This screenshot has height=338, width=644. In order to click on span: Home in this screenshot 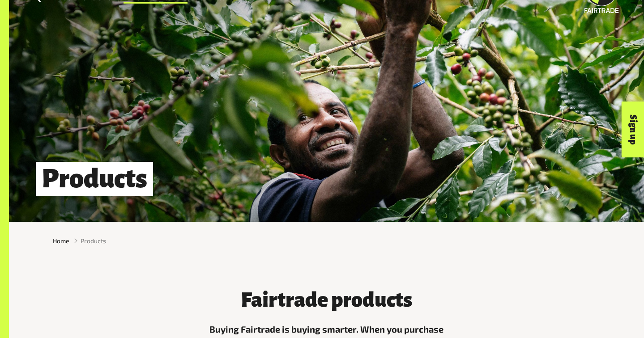, I will do `click(61, 240)`.